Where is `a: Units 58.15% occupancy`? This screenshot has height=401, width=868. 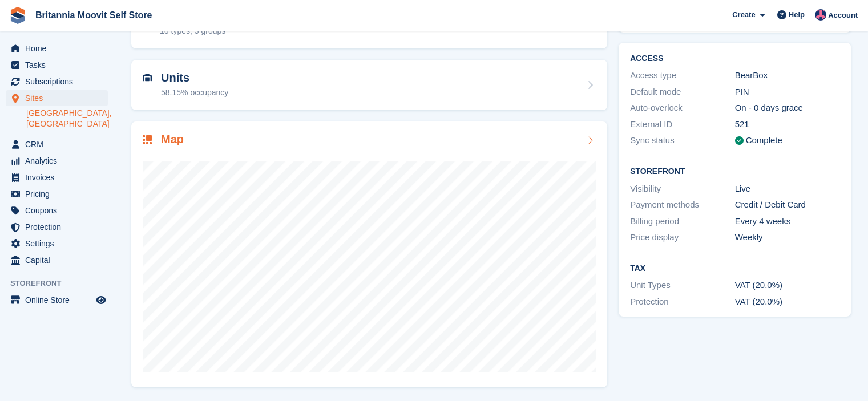
a: Units 58.15% occupancy is located at coordinates (369, 85).